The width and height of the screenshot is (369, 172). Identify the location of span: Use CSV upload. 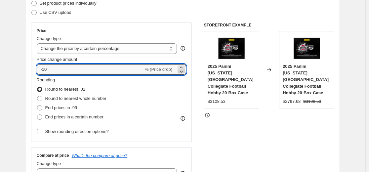
(56, 12).